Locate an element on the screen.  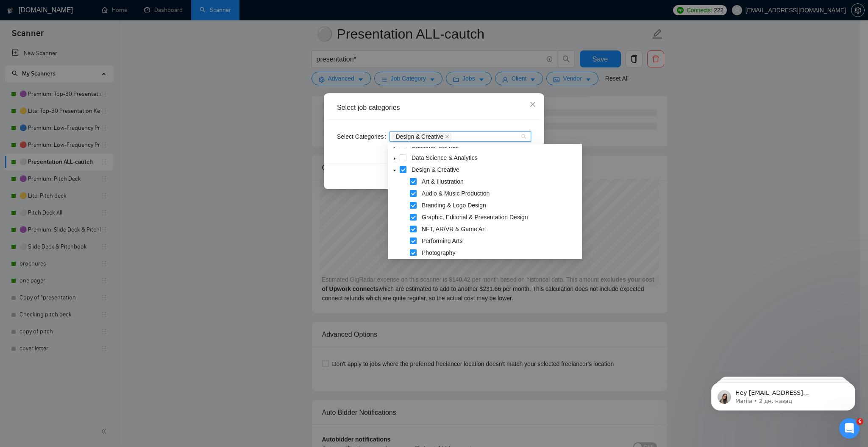
img: Profile image for Dima is located at coordinates (31, 12).